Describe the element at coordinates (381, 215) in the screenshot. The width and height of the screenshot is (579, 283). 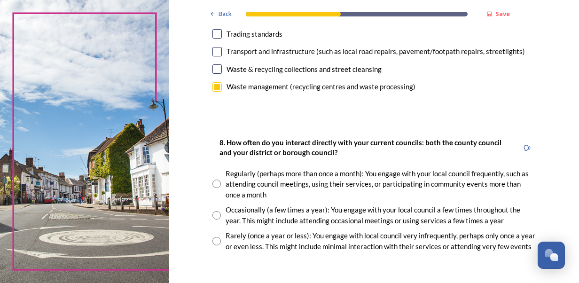
I see `div: Occasionally (a few times a year): You engage with your local council a few times throughout the ...` at that location.